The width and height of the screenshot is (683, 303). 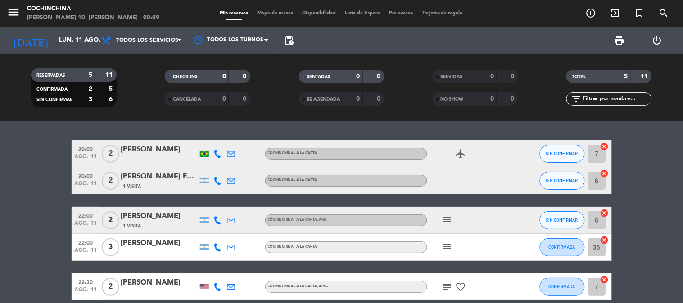 I want to click on i: arrow_drop_down, so click(x=89, y=41).